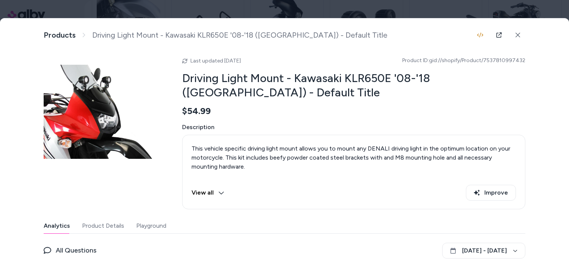 The height and width of the screenshot is (274, 569). Describe the element at coordinates (354, 127) in the screenshot. I see `span: Description` at that location.